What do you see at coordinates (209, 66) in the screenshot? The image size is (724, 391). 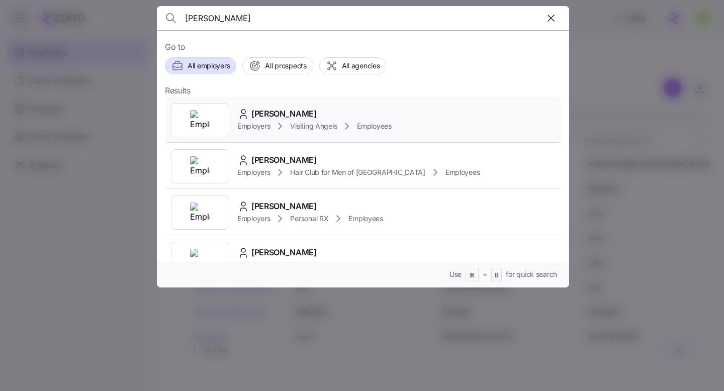 I see `span: All employers` at bounding box center [209, 66].